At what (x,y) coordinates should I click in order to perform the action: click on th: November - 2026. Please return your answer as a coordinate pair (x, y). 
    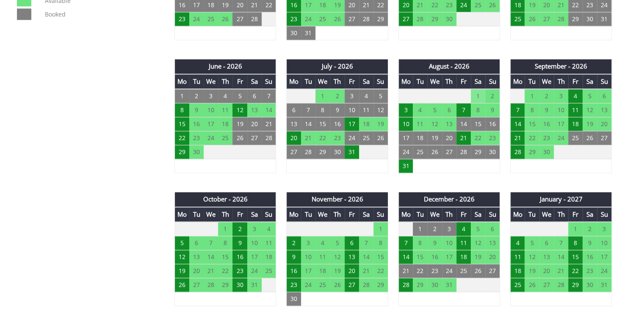
    Looking at the image, I should click on (337, 199).